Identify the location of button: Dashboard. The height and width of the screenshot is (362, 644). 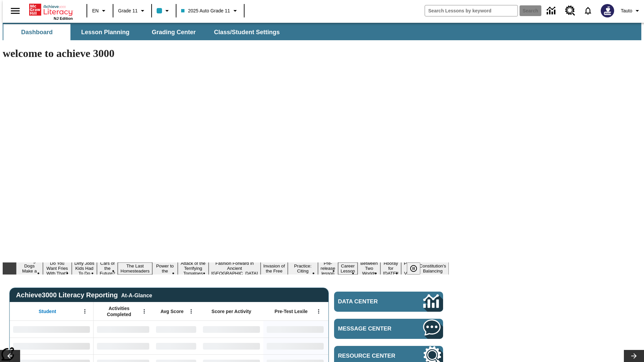
(37, 32).